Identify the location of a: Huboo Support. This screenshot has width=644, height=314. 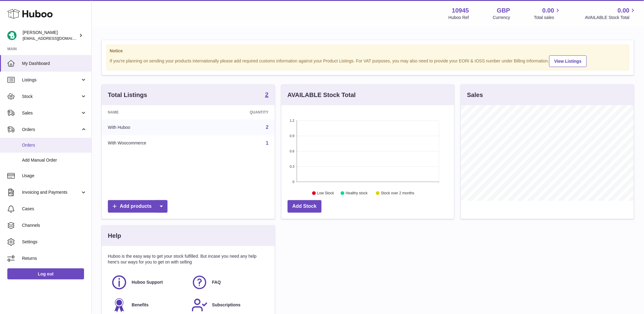
(148, 282).